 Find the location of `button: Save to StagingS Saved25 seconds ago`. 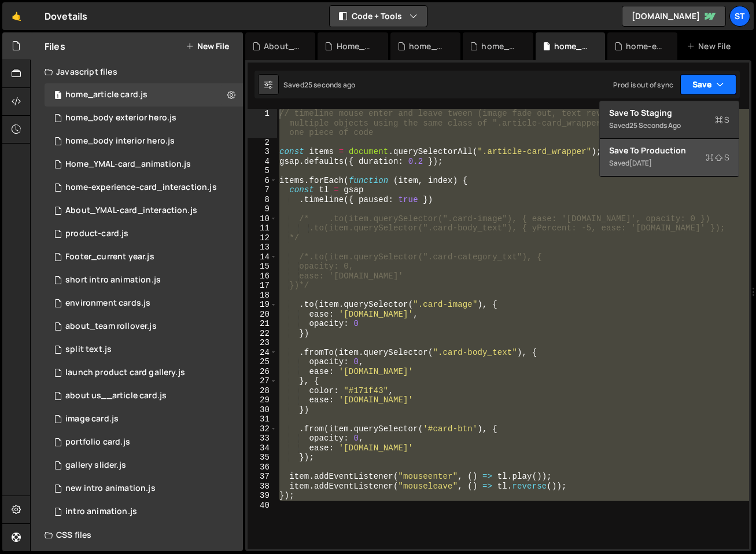

button: Save to StagingS Saved25 seconds ago is located at coordinates (669, 120).